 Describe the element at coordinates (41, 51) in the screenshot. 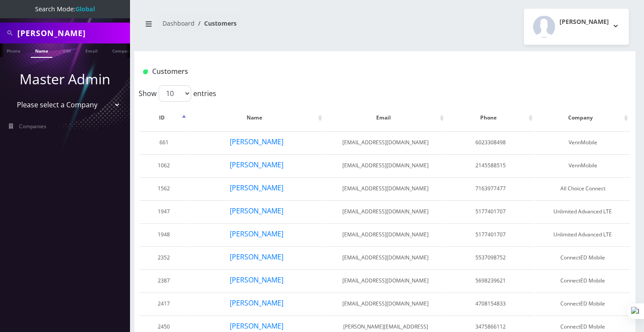

I see `a: Name` at that location.